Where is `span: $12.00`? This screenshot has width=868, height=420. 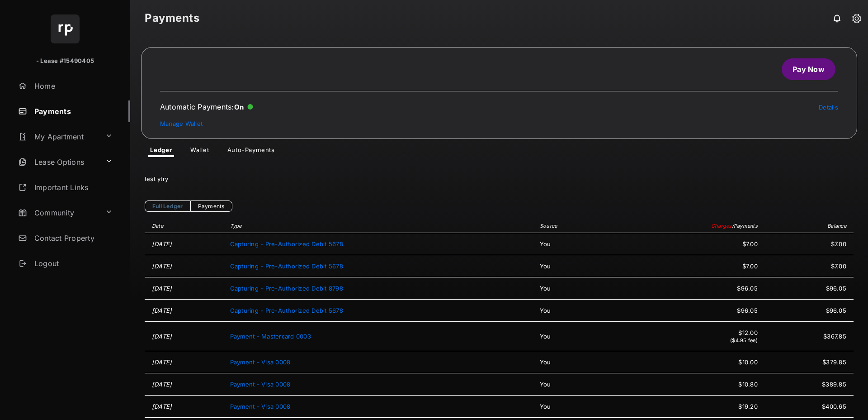
span: $12.00 is located at coordinates (691, 332).